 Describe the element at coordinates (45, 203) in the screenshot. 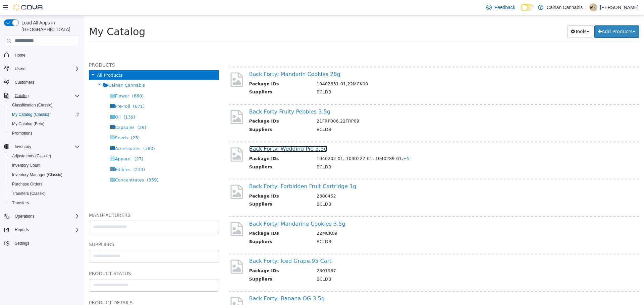

I see `span: Transfers` at that location.